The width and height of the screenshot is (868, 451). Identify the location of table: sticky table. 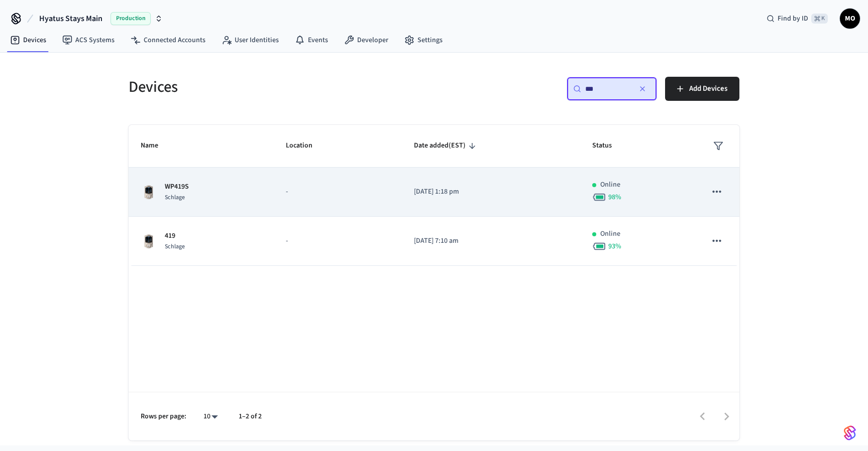
(434, 195).